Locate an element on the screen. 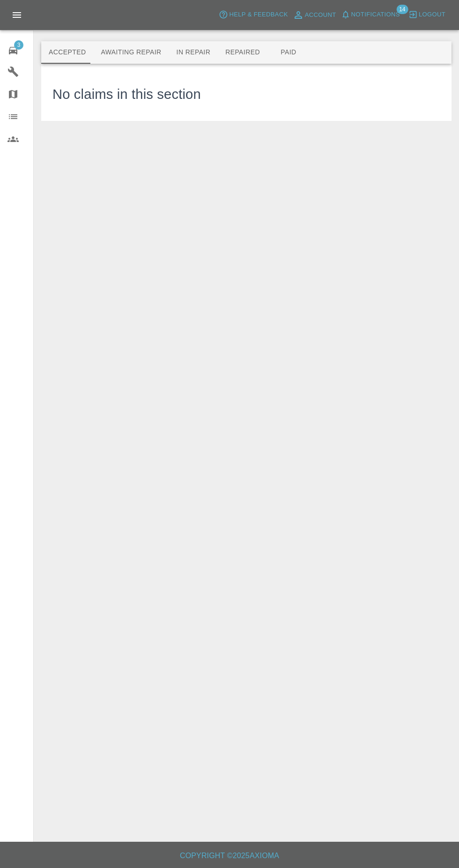  button: Paid is located at coordinates (289, 52).